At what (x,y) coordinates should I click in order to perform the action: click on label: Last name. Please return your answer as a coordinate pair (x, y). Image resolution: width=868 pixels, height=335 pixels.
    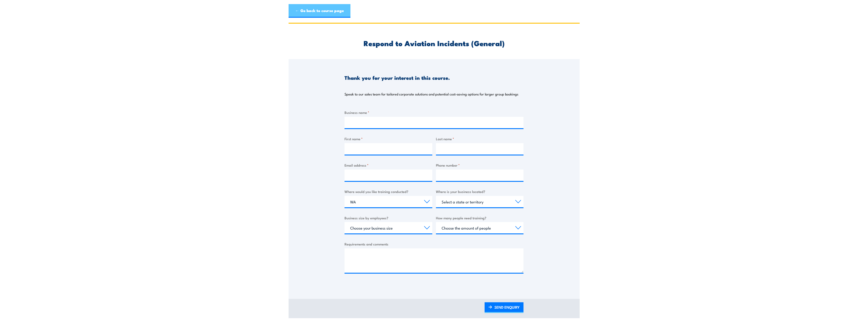
    Looking at the image, I should click on (480, 138).